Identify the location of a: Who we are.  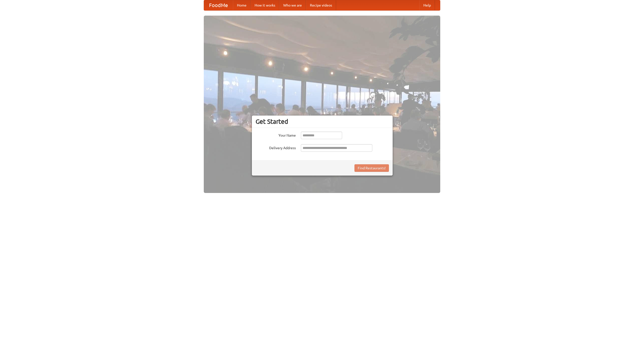
(293, 5).